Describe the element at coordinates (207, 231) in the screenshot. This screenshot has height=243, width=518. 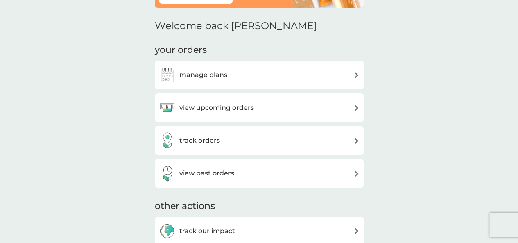
I see `h3: track our impact` at that location.